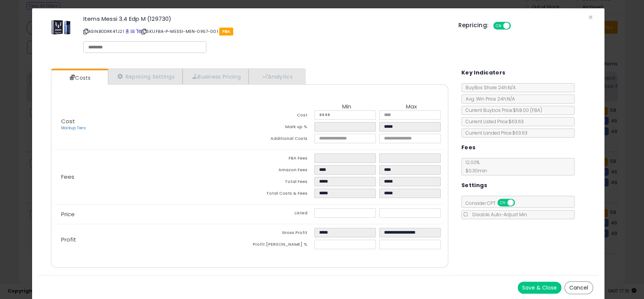  What do you see at coordinates (61, 27) in the screenshot?
I see `img: 41nmyYd5qbL._SL60_.jpg` at bounding box center [61, 27].